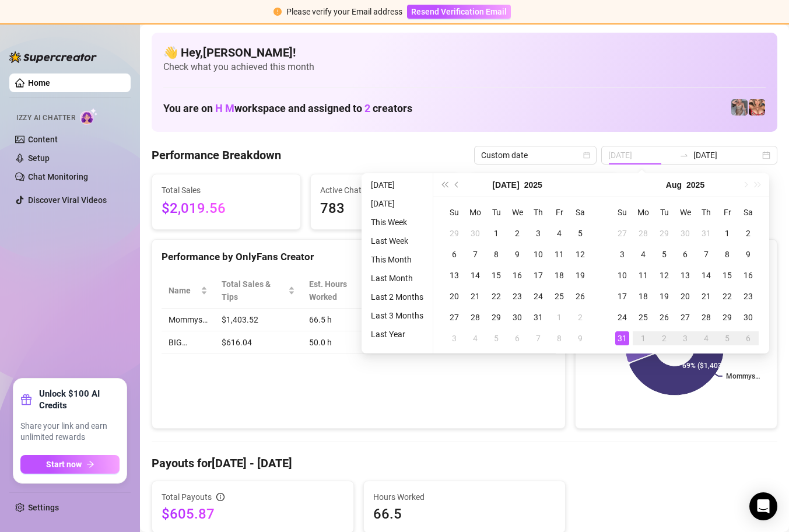  I want to click on img: pennylondon, so click(757, 108).